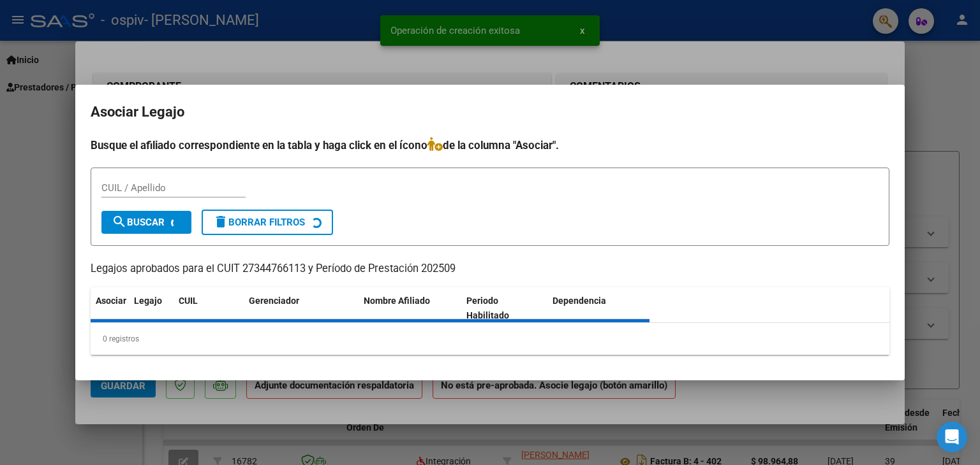 Image resolution: width=980 pixels, height=465 pixels. What do you see at coordinates (259, 222) in the screenshot?
I see `span: Borrar Filtros` at bounding box center [259, 222].